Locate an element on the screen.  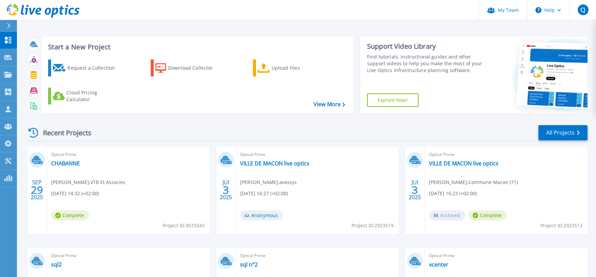
div: Find tutorials, instructional guides and other support videos to help you make the most of your L... is located at coordinates (424, 64).